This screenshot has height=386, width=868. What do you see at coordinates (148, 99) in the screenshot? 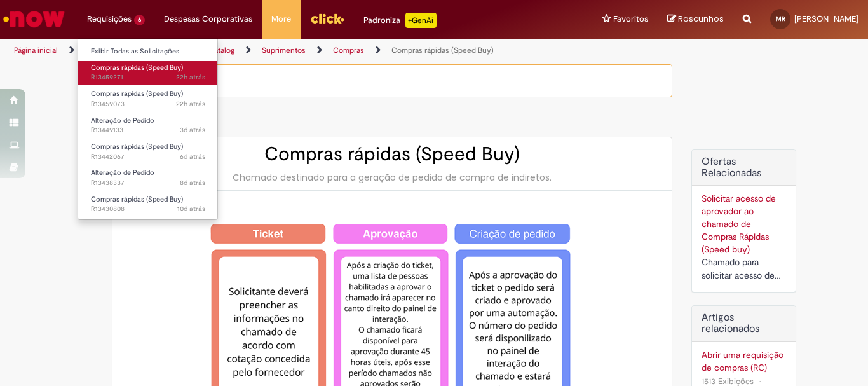
I see `a: Aberto R13459073 : Compras rápidas (Speed Buy)` at bounding box center [148, 99].